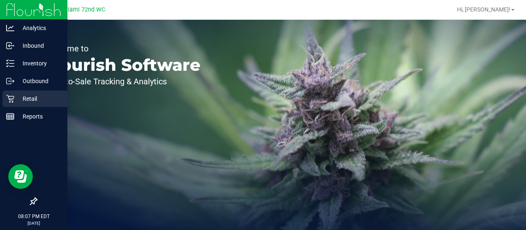 The height and width of the screenshot is (230, 526). Describe the element at coordinates (10, 99) in the screenshot. I see `inline-svg: Retail` at that location.